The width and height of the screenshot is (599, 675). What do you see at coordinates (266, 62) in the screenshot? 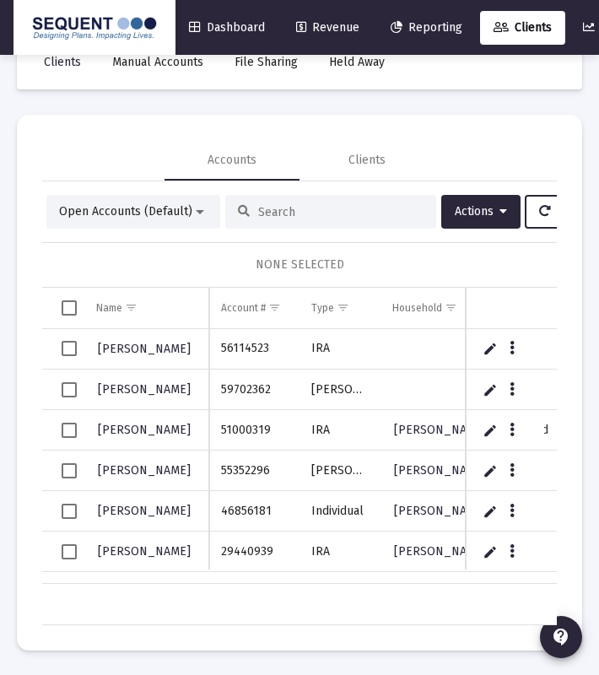
I see `a: File Sharing` at bounding box center [266, 62].